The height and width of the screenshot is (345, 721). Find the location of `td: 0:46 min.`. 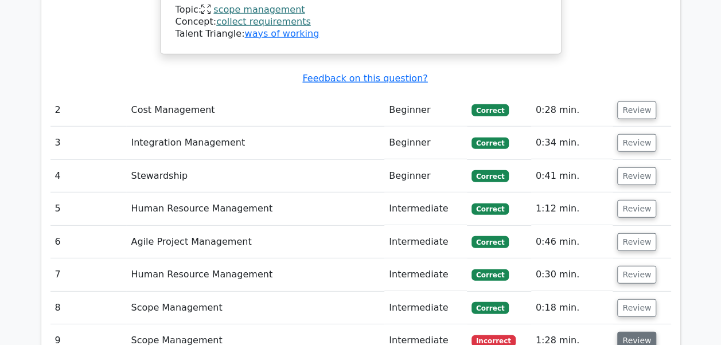

td: 0:46 min. is located at coordinates (572, 242).